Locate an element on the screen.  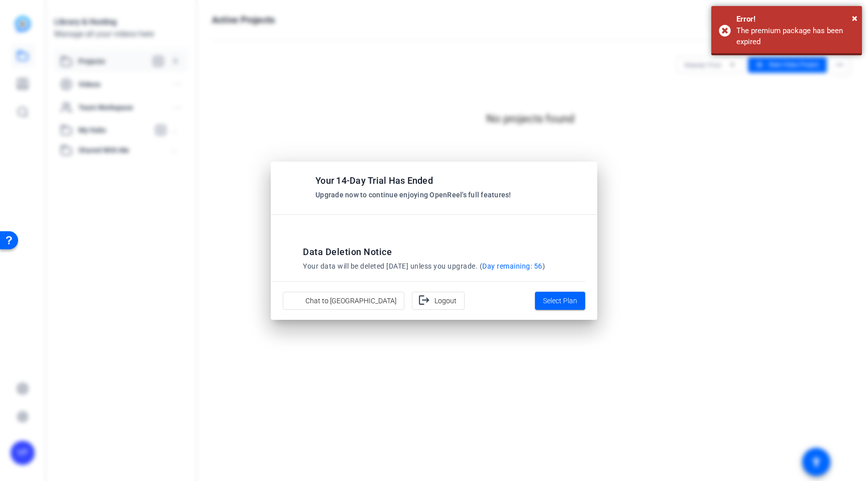
span: Logout is located at coordinates (446, 300).